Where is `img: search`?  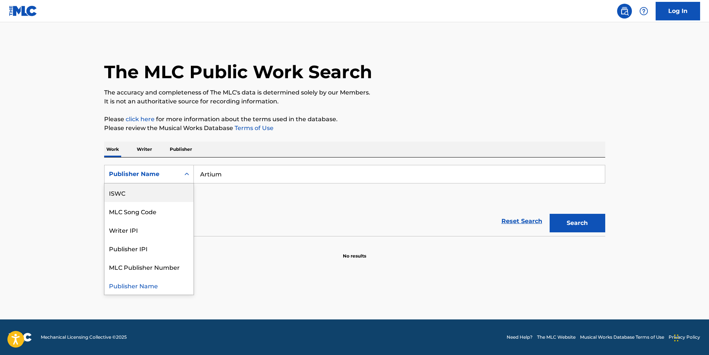 img: search is located at coordinates (625, 11).